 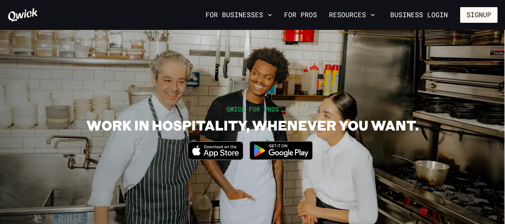 I want to click on span: QWICK FOR PROS, so click(x=253, y=109).